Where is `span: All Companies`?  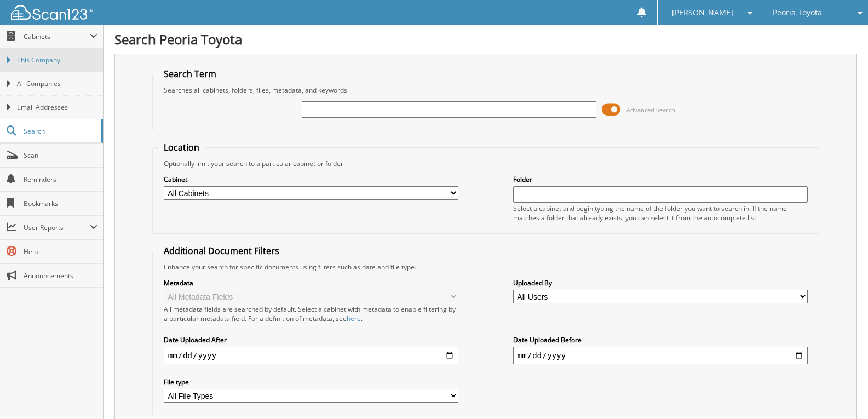 span: All Companies is located at coordinates (57, 84).